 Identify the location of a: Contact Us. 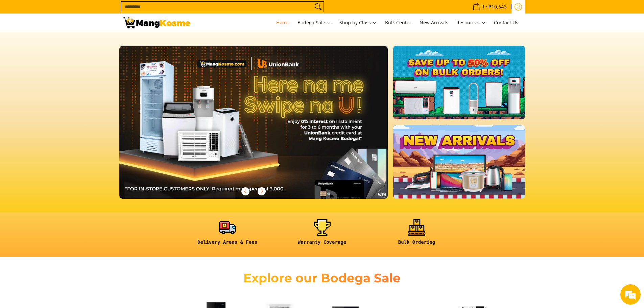
(506, 23).